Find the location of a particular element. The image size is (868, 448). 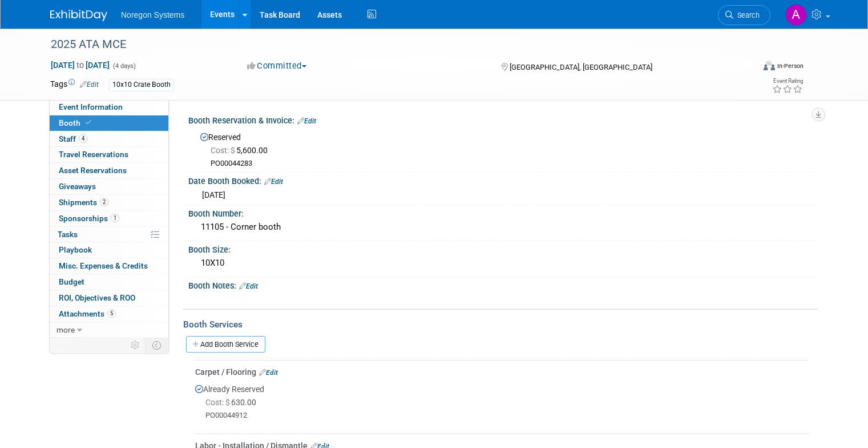

span: Playbook is located at coordinates (76, 250).